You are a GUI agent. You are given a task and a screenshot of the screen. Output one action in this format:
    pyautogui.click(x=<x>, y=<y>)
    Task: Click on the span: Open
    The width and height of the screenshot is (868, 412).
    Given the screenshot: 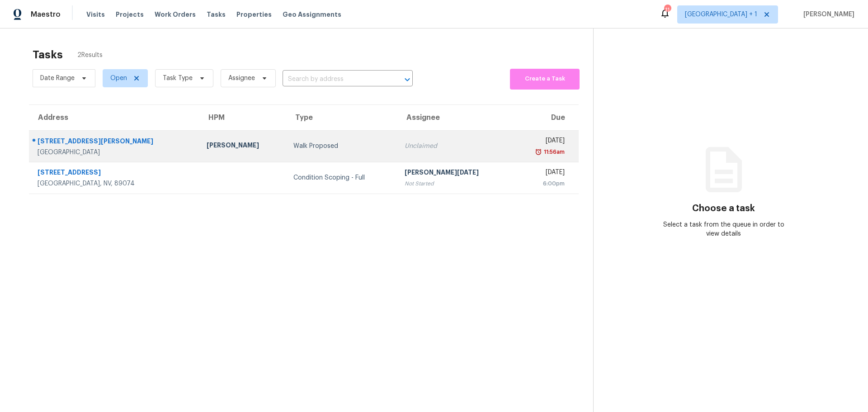 What is the action you would take?
    pyautogui.click(x=118, y=78)
    